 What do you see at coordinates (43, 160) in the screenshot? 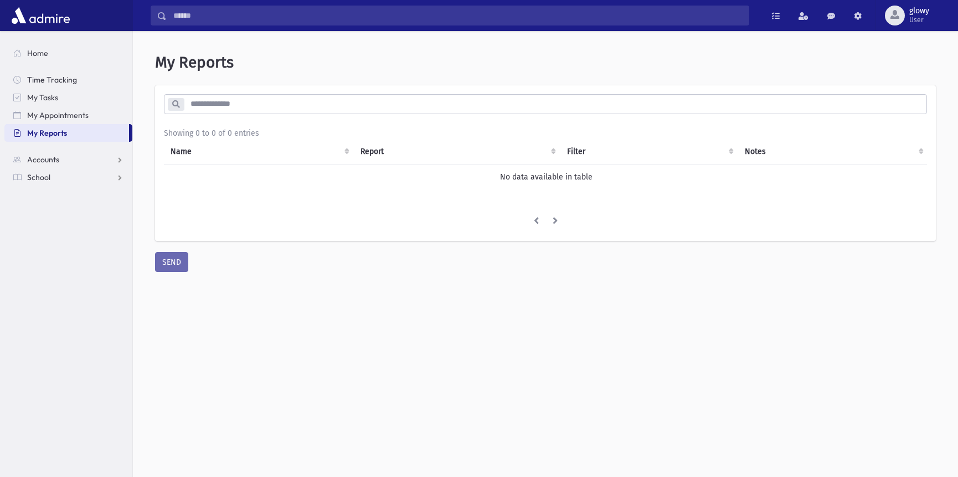
I see `span: Accounts` at bounding box center [43, 160].